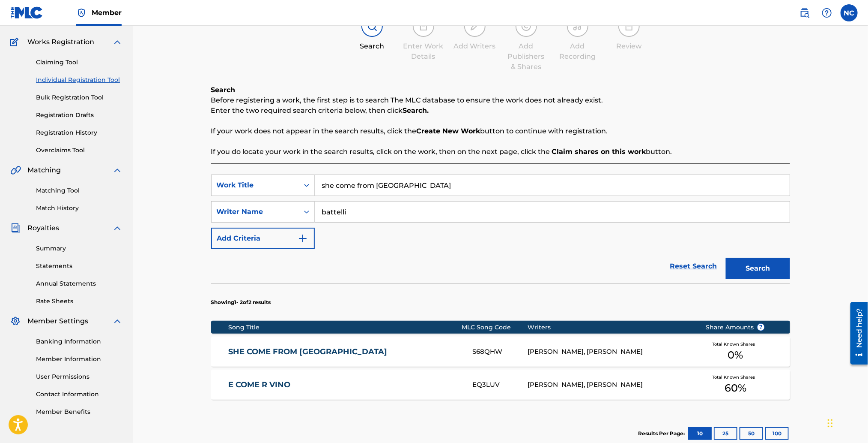 The width and height of the screenshot is (868, 443). What do you see at coordinates (475, 46) in the screenshot?
I see `div: Add Writers` at bounding box center [475, 46].